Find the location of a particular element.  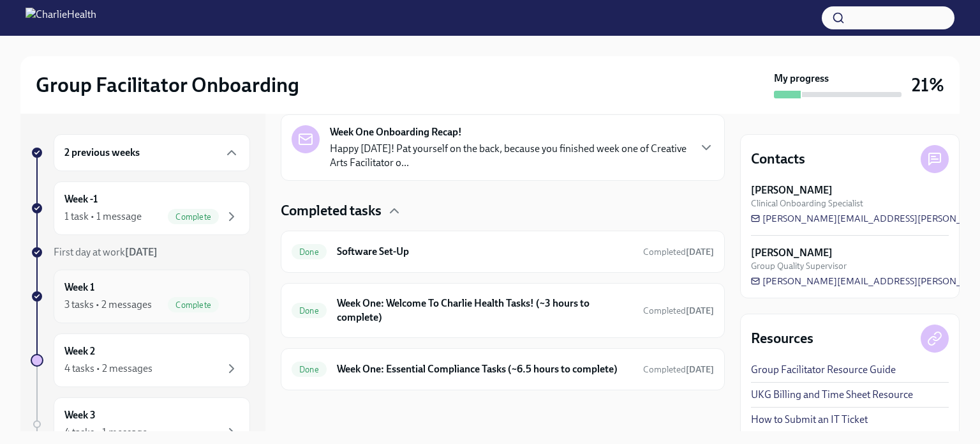

h6: Week 2 is located at coordinates (79, 351).